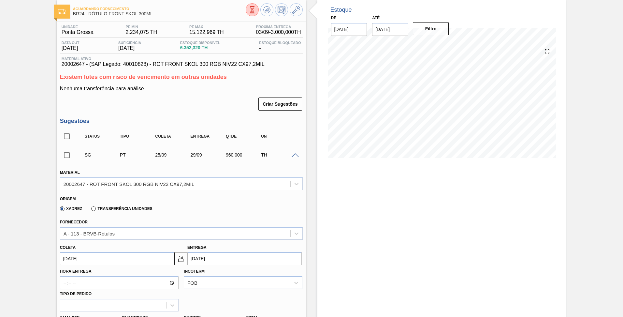 The height and width of the screenshot is (317, 623). Describe the element at coordinates (173, 136) in the screenshot. I see `div: Coleta` at that location.